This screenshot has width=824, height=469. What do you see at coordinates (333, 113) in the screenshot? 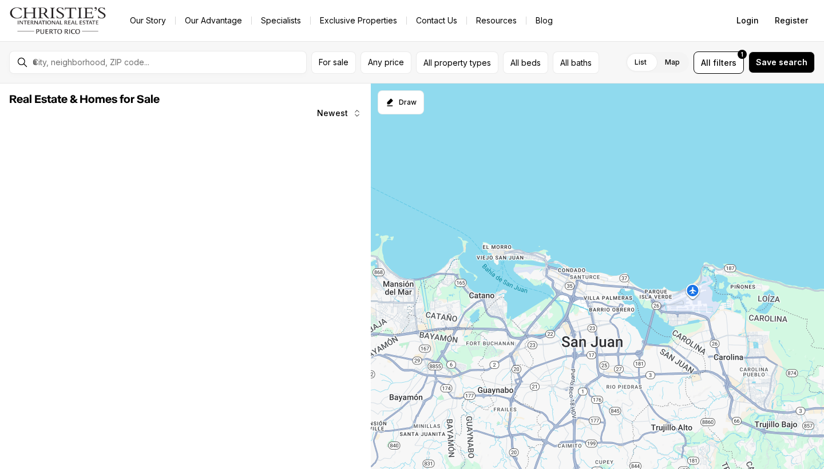
I see `span: Newest` at bounding box center [333, 113].